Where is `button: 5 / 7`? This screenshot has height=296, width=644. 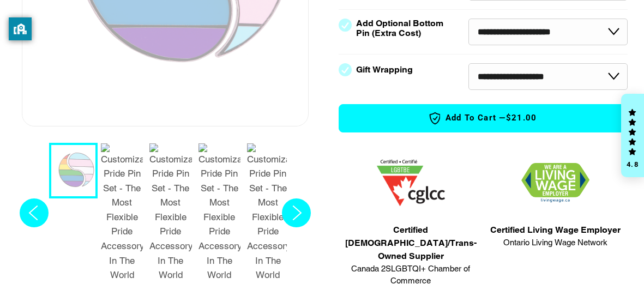 button: 5 / 7 is located at coordinates (268, 215).